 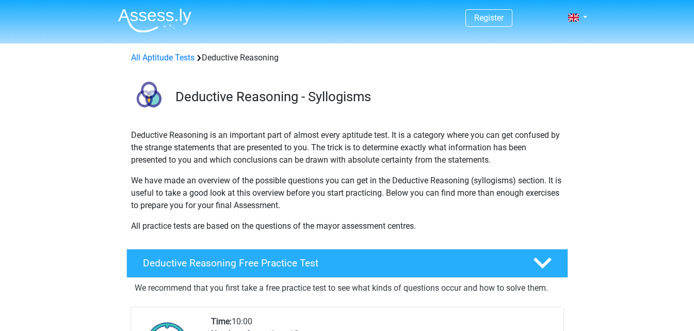 I want to click on p: We have made an overview of the possible questions you can get in the Deductive Reasoning (syllog..., so click(x=347, y=193).